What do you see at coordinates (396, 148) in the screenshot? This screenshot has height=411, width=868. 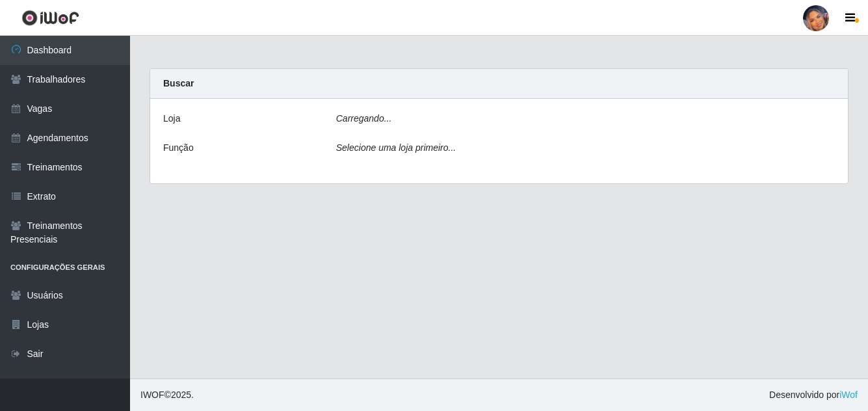 I see `i: Selecione uma loja primeiro...` at bounding box center [396, 148].